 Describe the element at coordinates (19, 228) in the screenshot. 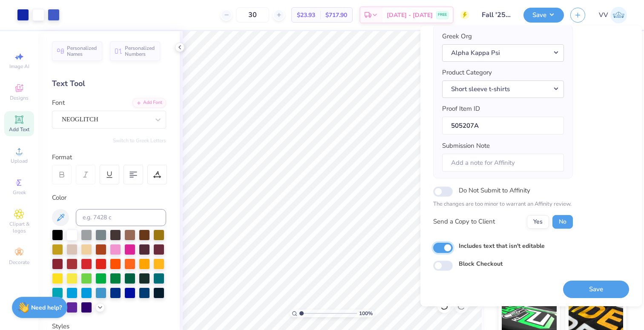

I see `span: Clipart & logos` at that location.